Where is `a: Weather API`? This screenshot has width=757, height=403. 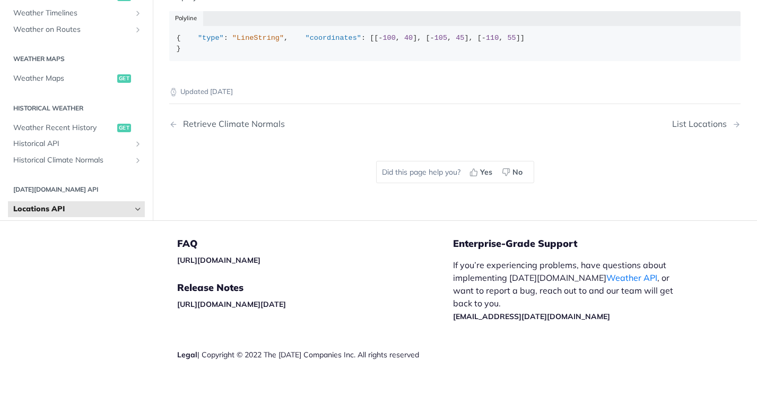
a: Weather API is located at coordinates (632, 278).